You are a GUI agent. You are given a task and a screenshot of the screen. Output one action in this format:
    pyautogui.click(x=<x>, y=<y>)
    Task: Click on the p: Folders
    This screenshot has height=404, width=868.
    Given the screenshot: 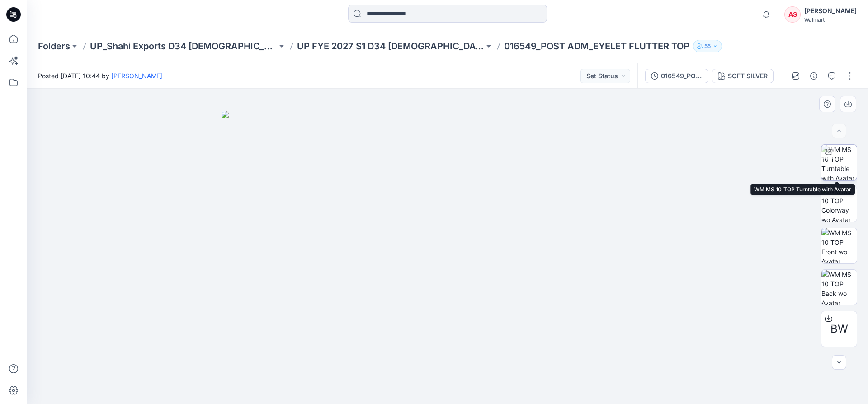 What is the action you would take?
    pyautogui.click(x=54, y=46)
    